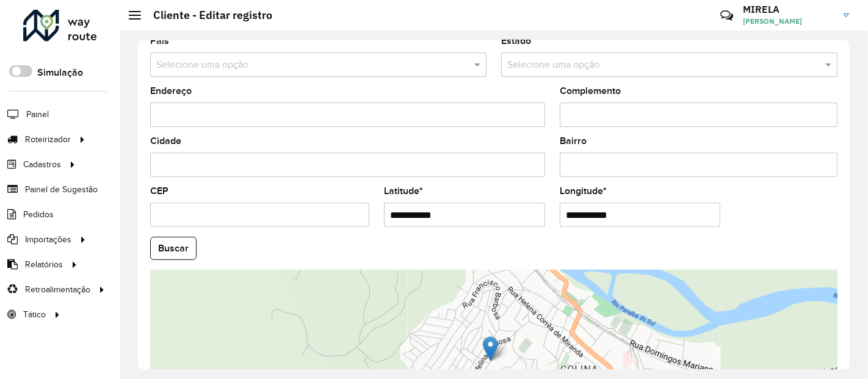 The image size is (868, 379). Describe the element at coordinates (207, 15) in the screenshot. I see `h2: Cliente - Editar registro` at that location.